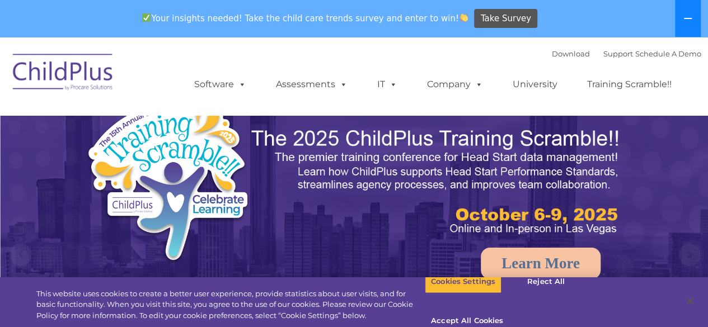  I want to click on a: Training Scramble!!, so click(629, 84).